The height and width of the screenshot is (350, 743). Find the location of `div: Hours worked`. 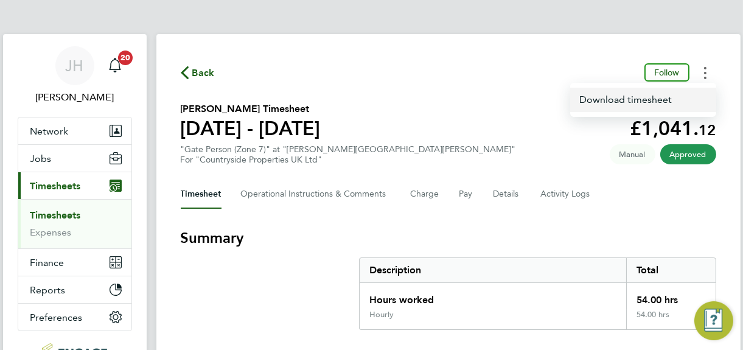

div: Hours worked is located at coordinates (493, 296).